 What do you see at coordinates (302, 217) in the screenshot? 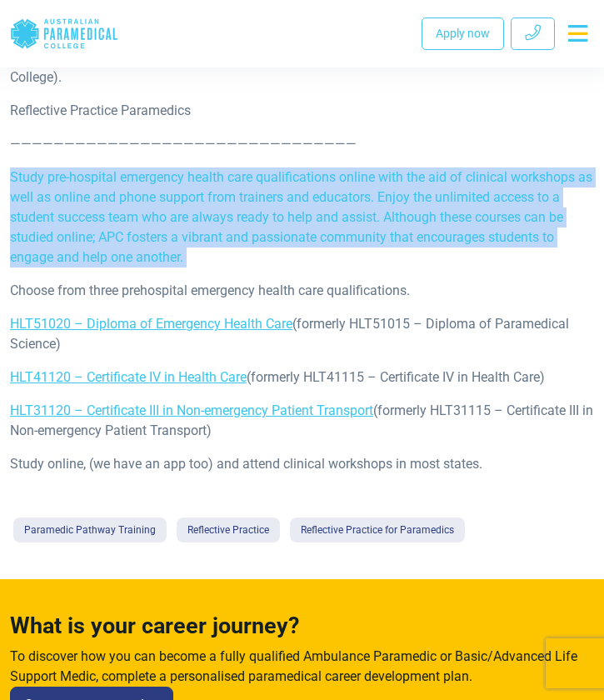
I see `p: Study pre-hospital emergency health care qualifications online with the aid of clinical workshops...` at bounding box center [302, 217].